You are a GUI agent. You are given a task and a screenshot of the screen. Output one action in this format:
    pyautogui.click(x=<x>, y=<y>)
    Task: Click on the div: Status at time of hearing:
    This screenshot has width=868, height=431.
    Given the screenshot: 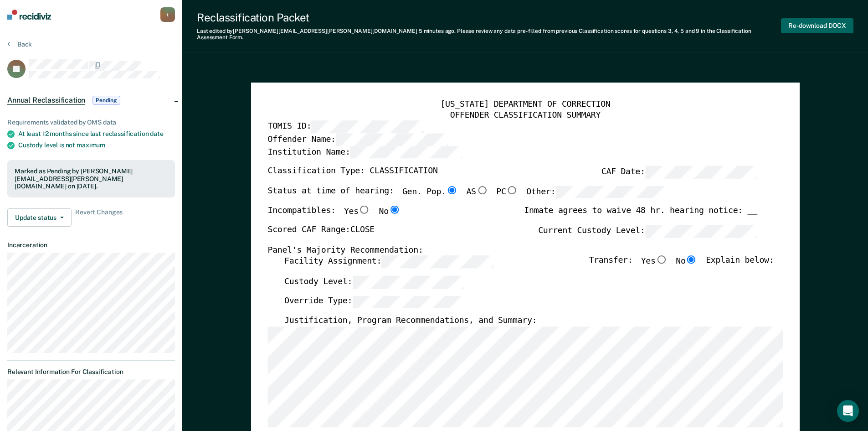 What is the action you would take?
    pyautogui.click(x=467, y=196)
    